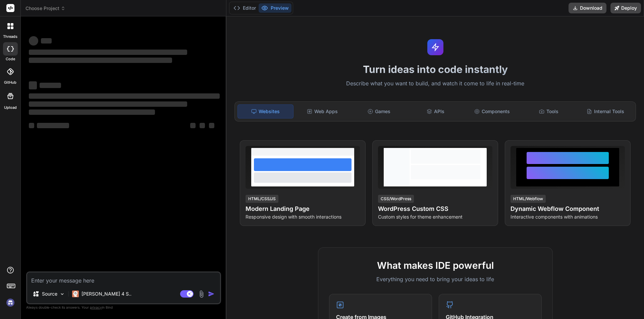 This screenshot has height=319, width=644. Describe the element at coordinates (50, 294) in the screenshot. I see `p: Source` at that location.